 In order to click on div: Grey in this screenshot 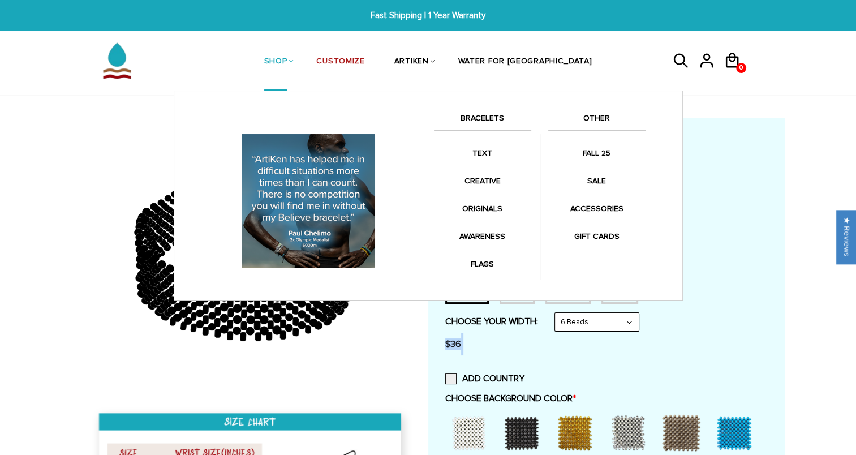, I will do `click(684, 432)`.